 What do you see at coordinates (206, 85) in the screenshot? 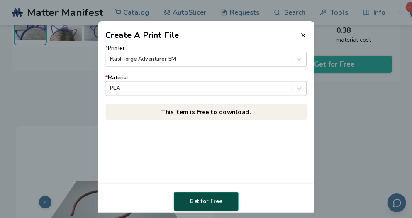
I see `label: Material` at bounding box center [206, 85].